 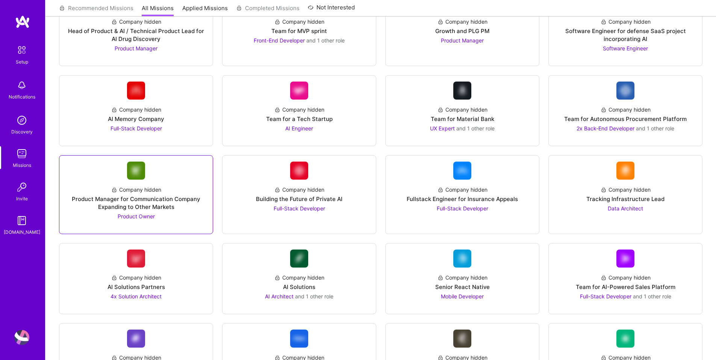 I want to click on div: Team for AI-Powered Sales Platform, so click(x=625, y=287).